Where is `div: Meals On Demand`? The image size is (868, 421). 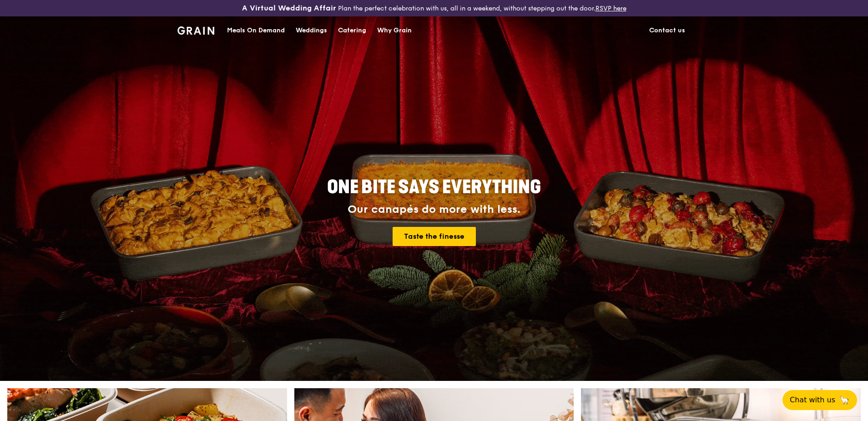 div: Meals On Demand is located at coordinates (256, 30).